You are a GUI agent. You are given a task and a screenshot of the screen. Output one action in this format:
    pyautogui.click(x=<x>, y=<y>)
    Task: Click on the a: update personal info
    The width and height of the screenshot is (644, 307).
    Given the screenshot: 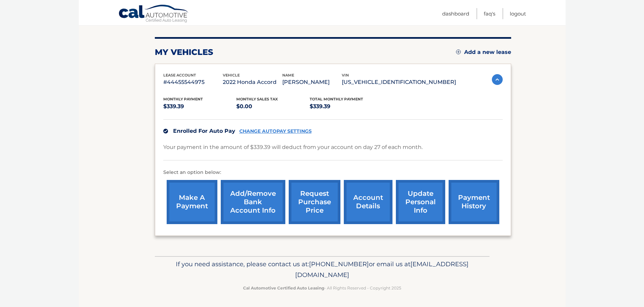 What is the action you would take?
    pyautogui.click(x=420, y=203)
    